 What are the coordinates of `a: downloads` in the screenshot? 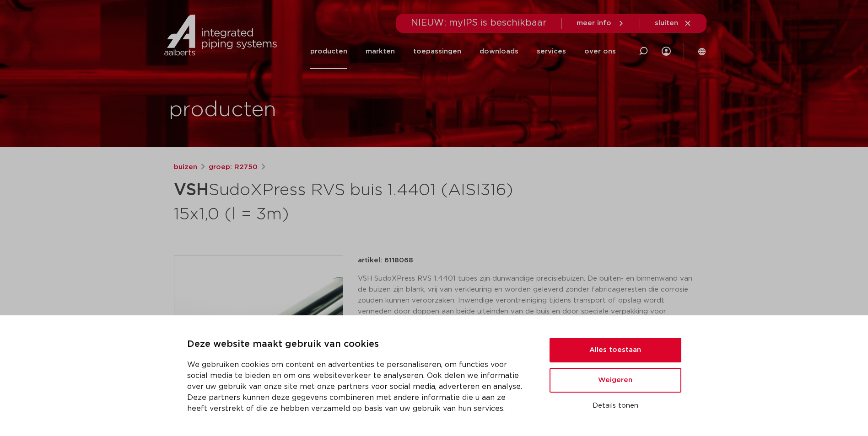 It's located at (499, 51).